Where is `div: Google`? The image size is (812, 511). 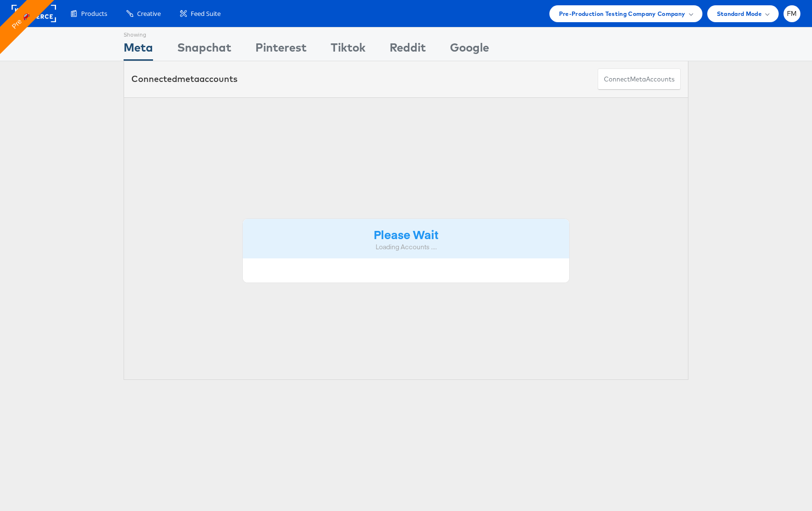
div: Google is located at coordinates (469, 50).